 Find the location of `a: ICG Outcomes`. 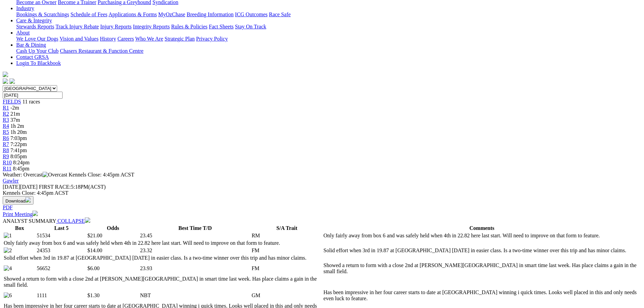

a: ICG Outcomes is located at coordinates (251, 14).